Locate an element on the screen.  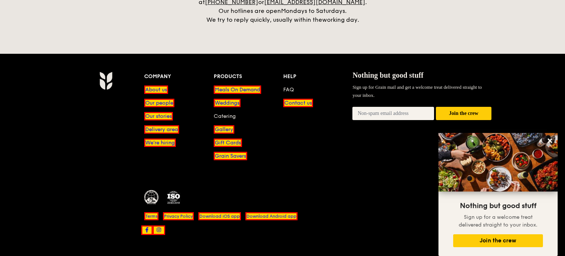
span: Mondays to Saturdays. is located at coordinates (314, 11).